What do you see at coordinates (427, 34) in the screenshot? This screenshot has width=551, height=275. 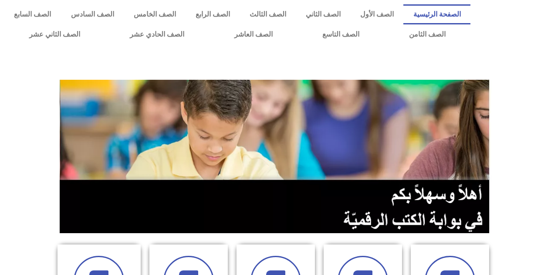 I see `a: الصف الثامن` at bounding box center [427, 34].